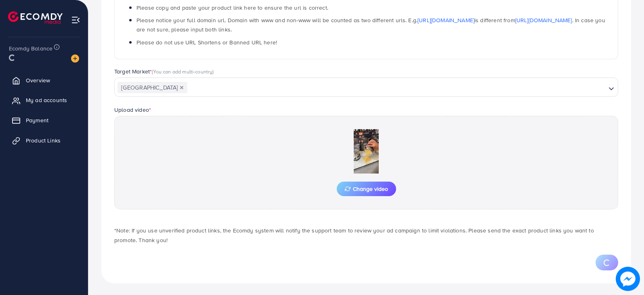  I want to click on label: Target Market, so click(164, 71).